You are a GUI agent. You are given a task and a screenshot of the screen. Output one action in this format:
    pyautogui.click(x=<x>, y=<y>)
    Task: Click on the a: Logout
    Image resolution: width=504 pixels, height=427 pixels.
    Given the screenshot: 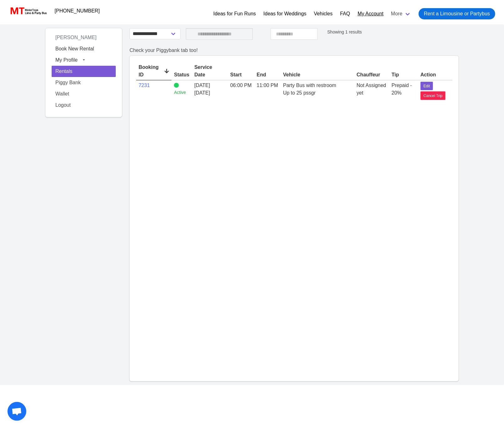 What is the action you would take?
    pyautogui.click(x=84, y=105)
    